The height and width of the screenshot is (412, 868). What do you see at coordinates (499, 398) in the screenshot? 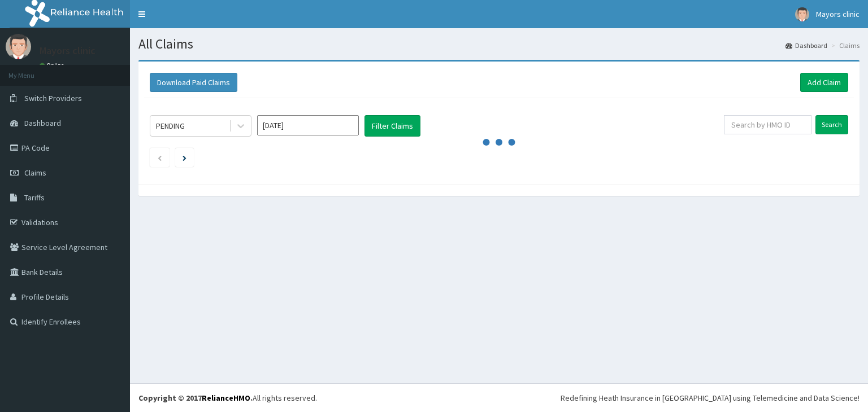
I see `footer: All rights reserved.` at bounding box center [499, 398].